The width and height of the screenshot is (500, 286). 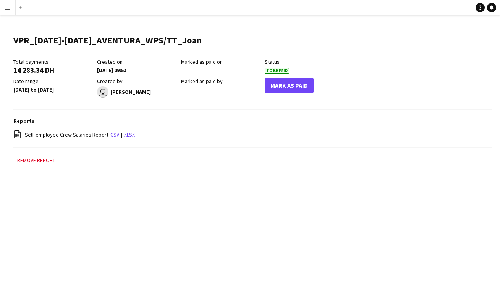 I want to click on h3: Reports, so click(x=253, y=121).